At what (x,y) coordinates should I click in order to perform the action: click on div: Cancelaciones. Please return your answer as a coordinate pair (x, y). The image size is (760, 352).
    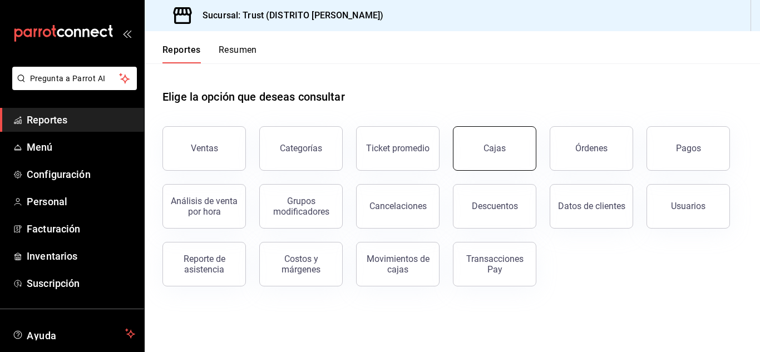
    Looking at the image, I should click on (398, 206).